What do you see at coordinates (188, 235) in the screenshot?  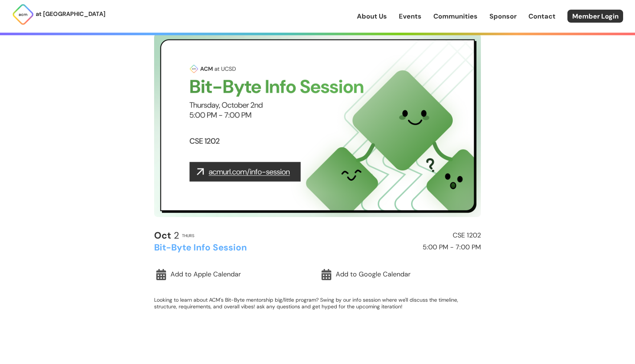 I see `h2: Thurs` at bounding box center [188, 235].